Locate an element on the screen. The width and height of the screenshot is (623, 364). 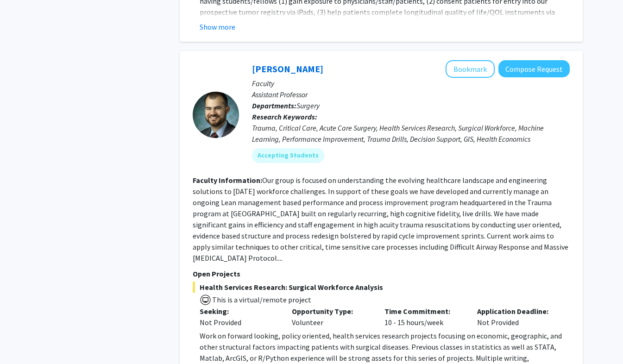
b: Research Keywords: is located at coordinates (285, 117).